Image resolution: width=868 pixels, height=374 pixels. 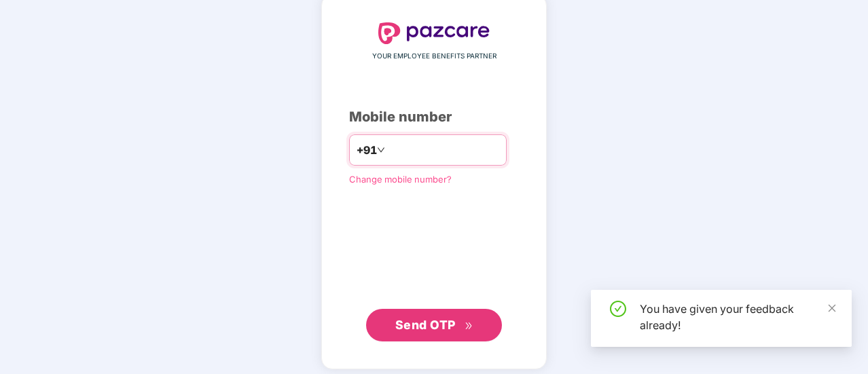 What do you see at coordinates (434, 117) in the screenshot?
I see `div: Mobile number` at bounding box center [434, 117].